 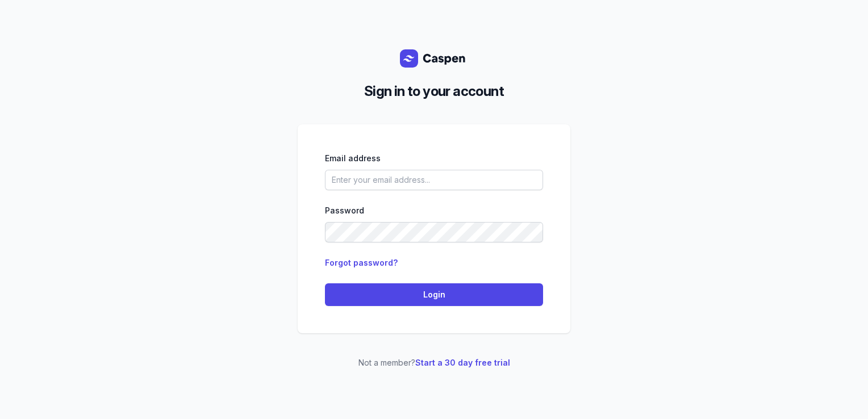 I want to click on input: Enter your email address..., so click(x=434, y=180).